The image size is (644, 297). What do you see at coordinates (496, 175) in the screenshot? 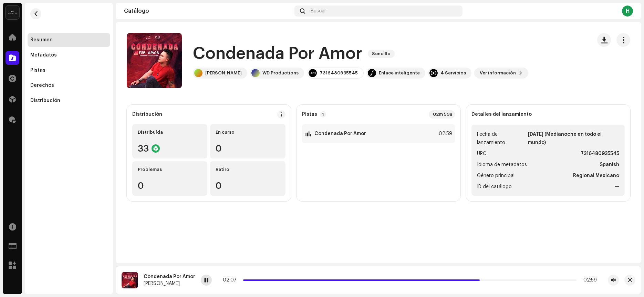
I see `span: Género principal` at bounding box center [496, 175].